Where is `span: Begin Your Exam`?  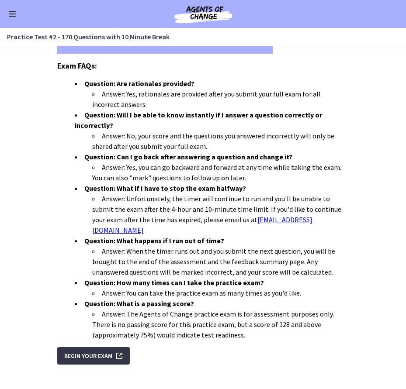
span: Begin Your Exam is located at coordinates (88, 356).